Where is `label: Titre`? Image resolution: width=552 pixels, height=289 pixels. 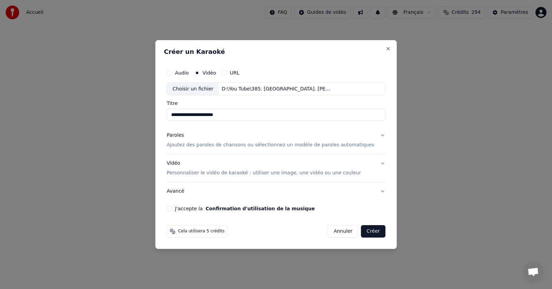
label: Titre is located at coordinates (276, 104).